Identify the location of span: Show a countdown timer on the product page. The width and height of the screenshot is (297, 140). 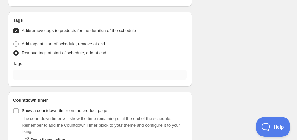
(65, 111).